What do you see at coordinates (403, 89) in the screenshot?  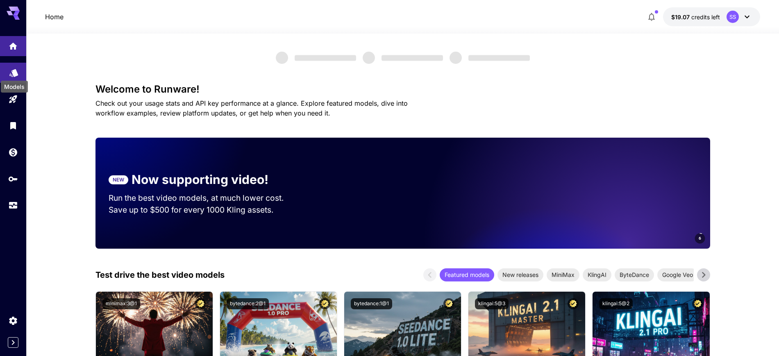 I see `h3: Welcome to Runware!` at bounding box center [403, 89].